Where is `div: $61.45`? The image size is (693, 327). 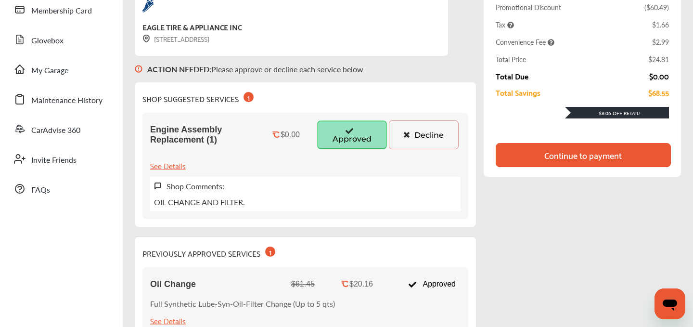
div: $61.45 is located at coordinates (303, 284).